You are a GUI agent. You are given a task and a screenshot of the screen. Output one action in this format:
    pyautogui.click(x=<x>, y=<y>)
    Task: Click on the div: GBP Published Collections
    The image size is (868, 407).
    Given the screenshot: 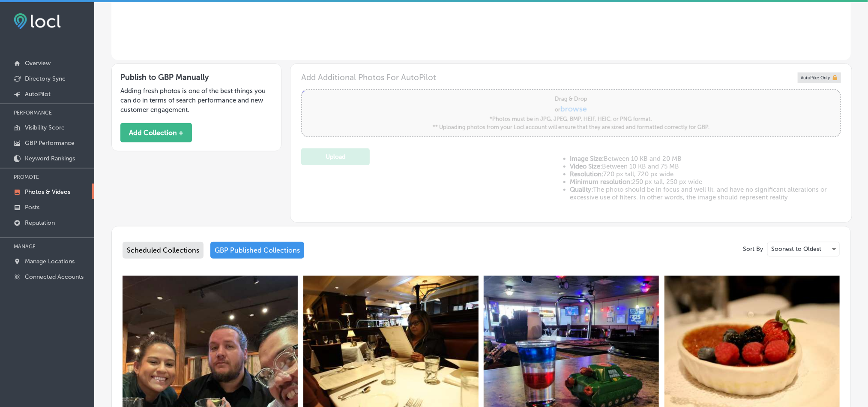 What is the action you would take?
    pyautogui.click(x=257, y=250)
    